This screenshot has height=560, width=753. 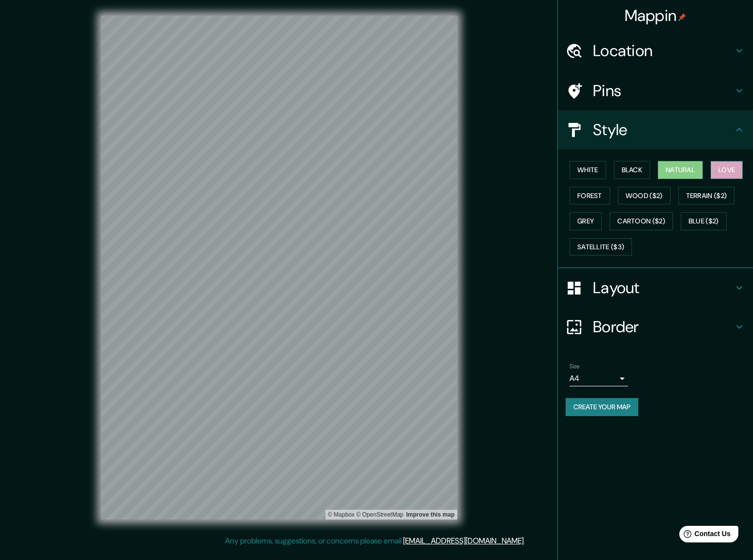 What do you see at coordinates (663, 130) in the screenshot?
I see `h4: Style` at bounding box center [663, 130].